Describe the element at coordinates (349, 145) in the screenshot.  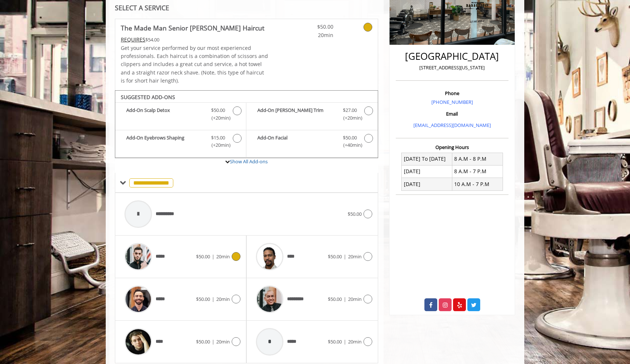
I see `span: (+40min )` at that location.